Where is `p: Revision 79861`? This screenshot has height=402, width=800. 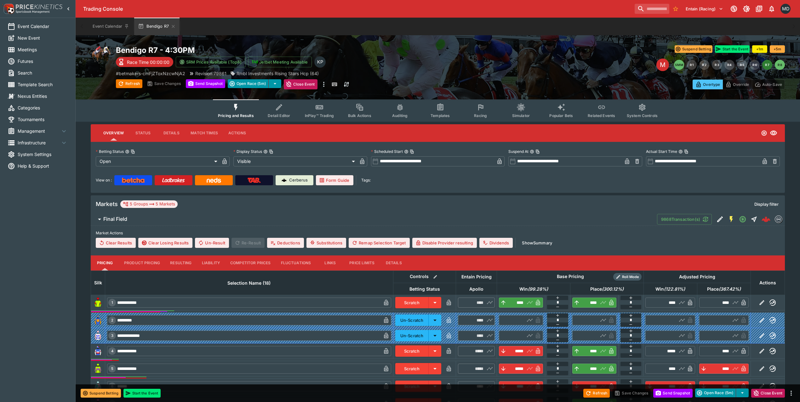
p: Revision 79861 is located at coordinates (211, 73).